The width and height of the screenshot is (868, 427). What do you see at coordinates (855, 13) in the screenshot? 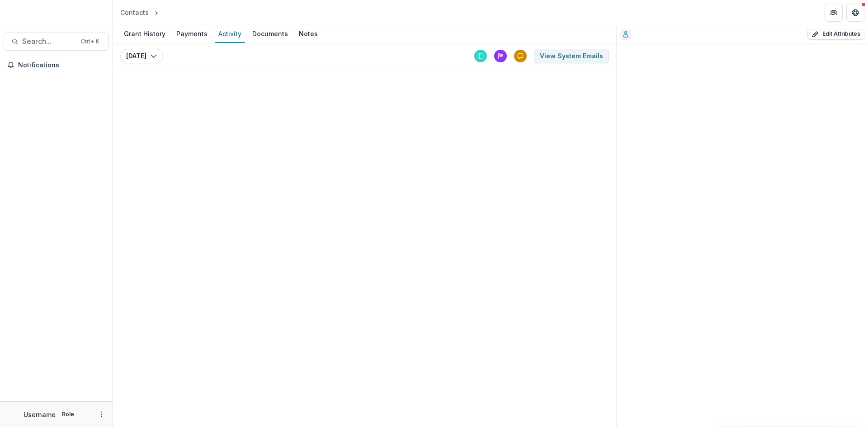
I see `button: Get Help` at bounding box center [855, 13].